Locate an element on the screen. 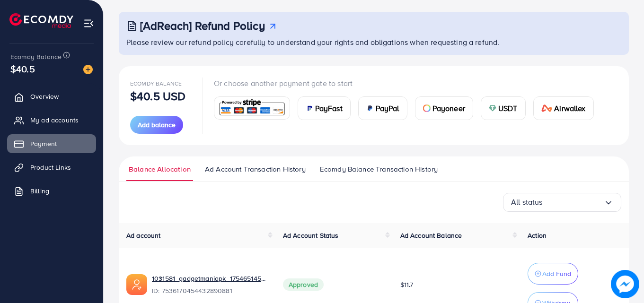  button: Add balance is located at coordinates (157, 125).